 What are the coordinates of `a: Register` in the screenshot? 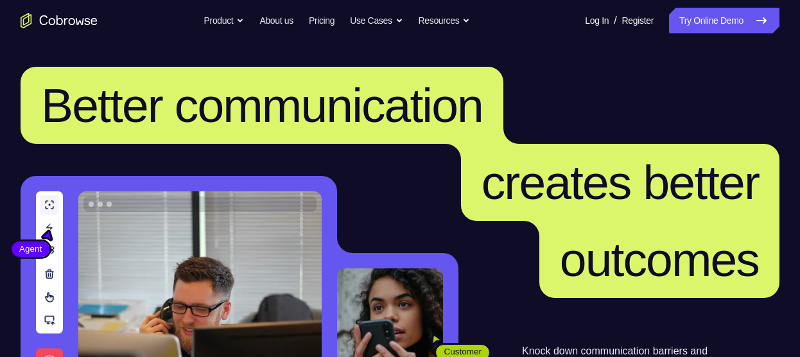 It's located at (637, 21).